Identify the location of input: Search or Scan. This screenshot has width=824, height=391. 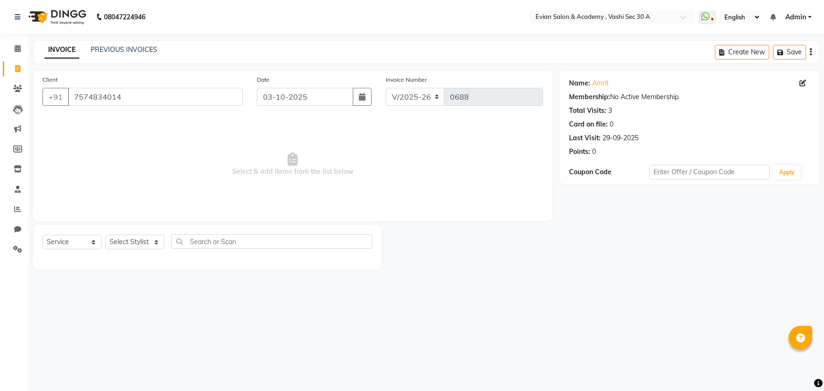
(272, 241).